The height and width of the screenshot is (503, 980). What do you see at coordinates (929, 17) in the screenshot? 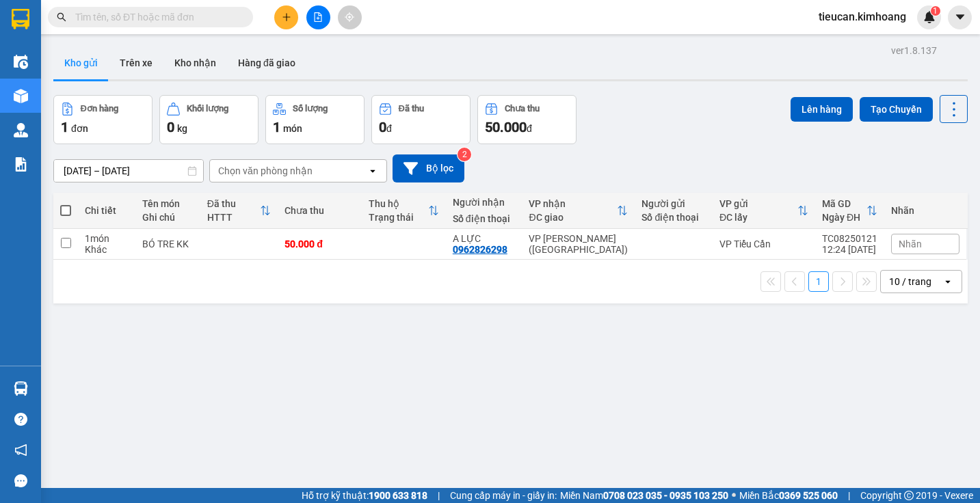
I see `img: icon-new-feature` at bounding box center [929, 17].